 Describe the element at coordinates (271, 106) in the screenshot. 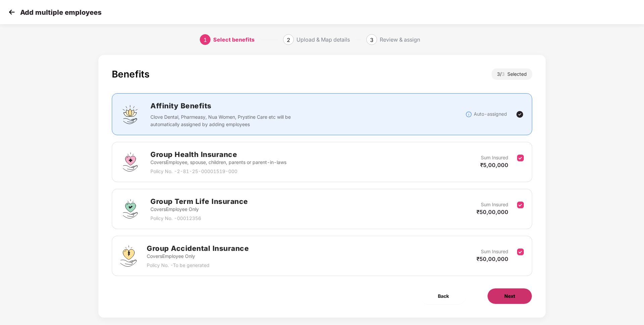

I see `h2: Affinity Benefits` at that location.